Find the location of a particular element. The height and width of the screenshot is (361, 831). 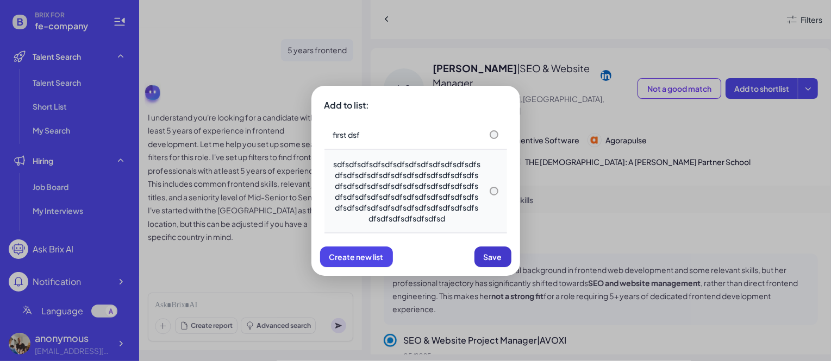

span: Save is located at coordinates (493, 257).